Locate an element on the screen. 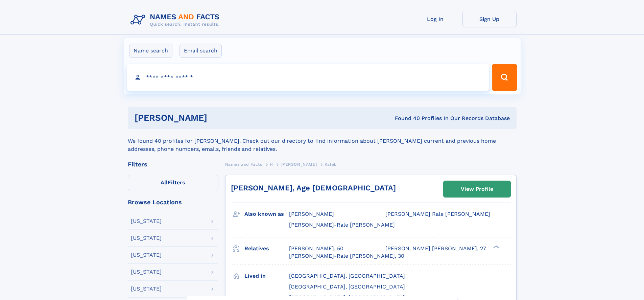  input: search input is located at coordinates (308, 77).